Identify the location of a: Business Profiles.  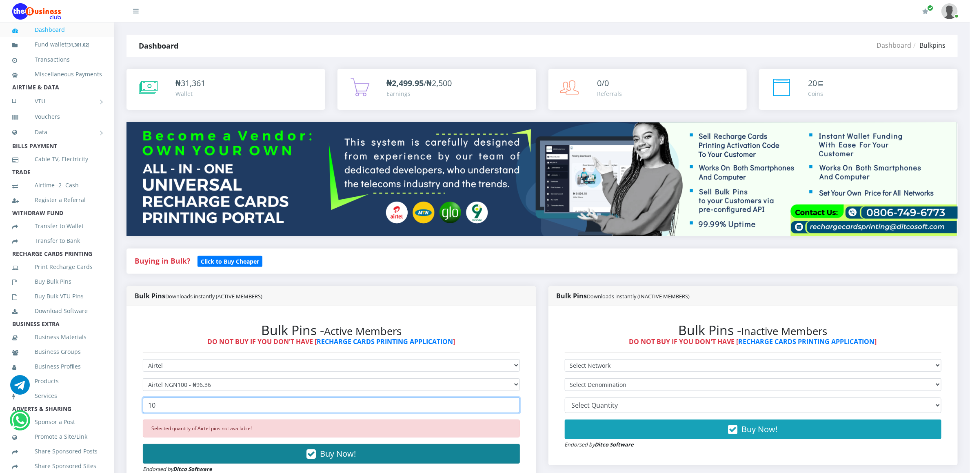
(57, 367).